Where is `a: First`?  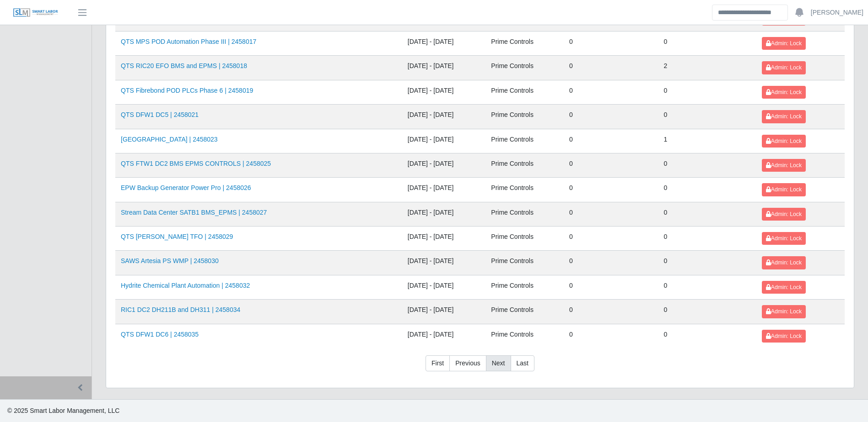
a: First is located at coordinates (437, 363).